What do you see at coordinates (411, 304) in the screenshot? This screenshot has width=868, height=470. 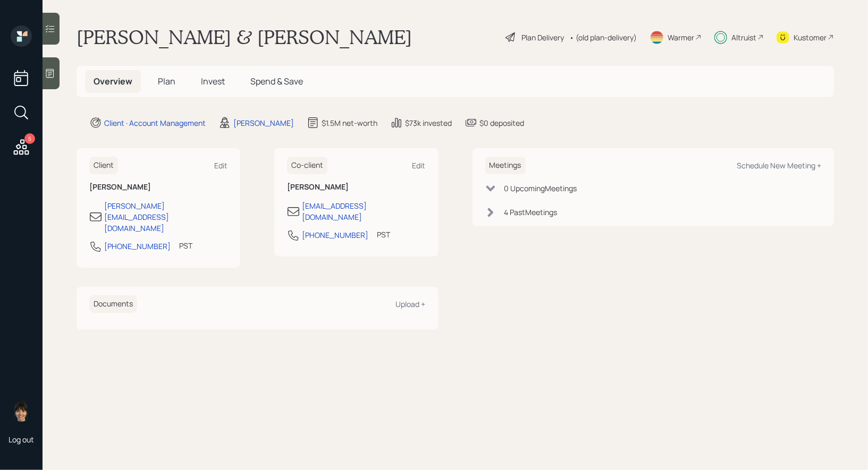 I see `div: Upload +` at bounding box center [411, 304].